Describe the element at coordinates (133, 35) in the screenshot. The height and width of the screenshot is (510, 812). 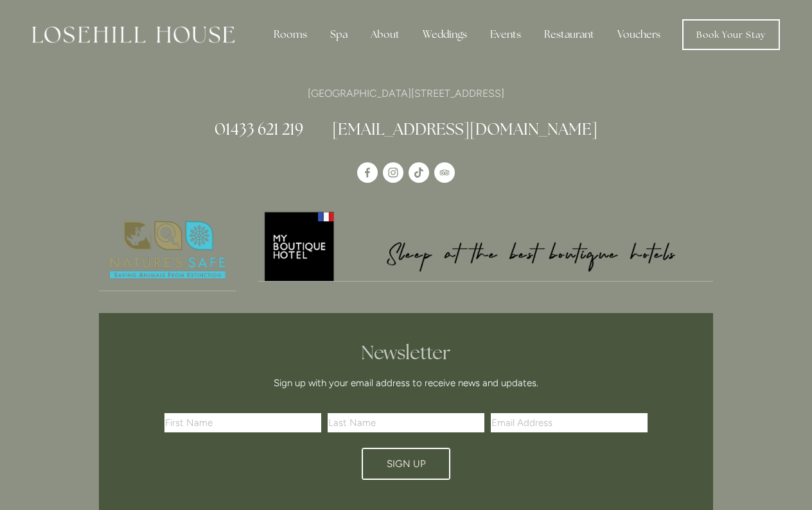
I see `img: Losehill House` at that location.